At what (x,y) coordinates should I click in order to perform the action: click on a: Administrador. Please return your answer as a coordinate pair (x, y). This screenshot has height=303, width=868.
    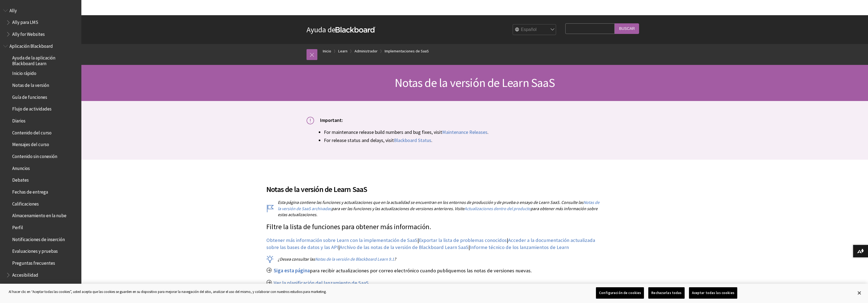
    Looking at the image, I should click on (366, 51).